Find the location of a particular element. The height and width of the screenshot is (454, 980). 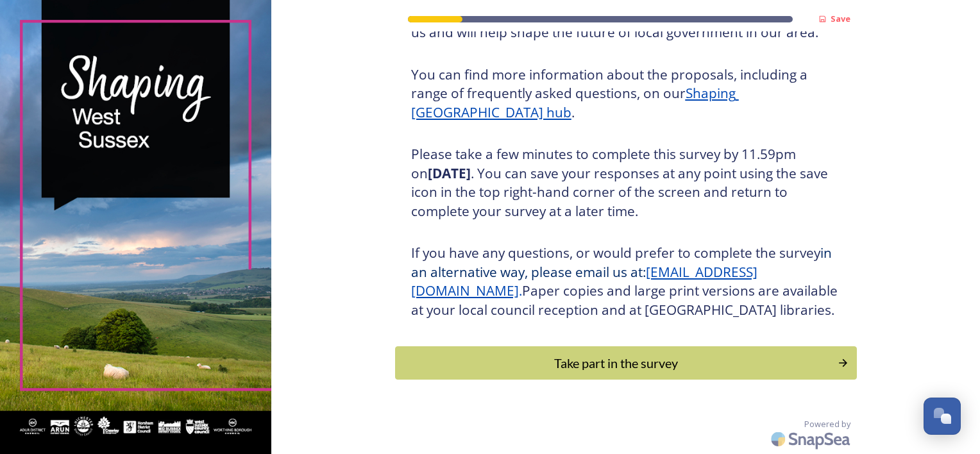

span: Powered by is located at coordinates (828, 424).